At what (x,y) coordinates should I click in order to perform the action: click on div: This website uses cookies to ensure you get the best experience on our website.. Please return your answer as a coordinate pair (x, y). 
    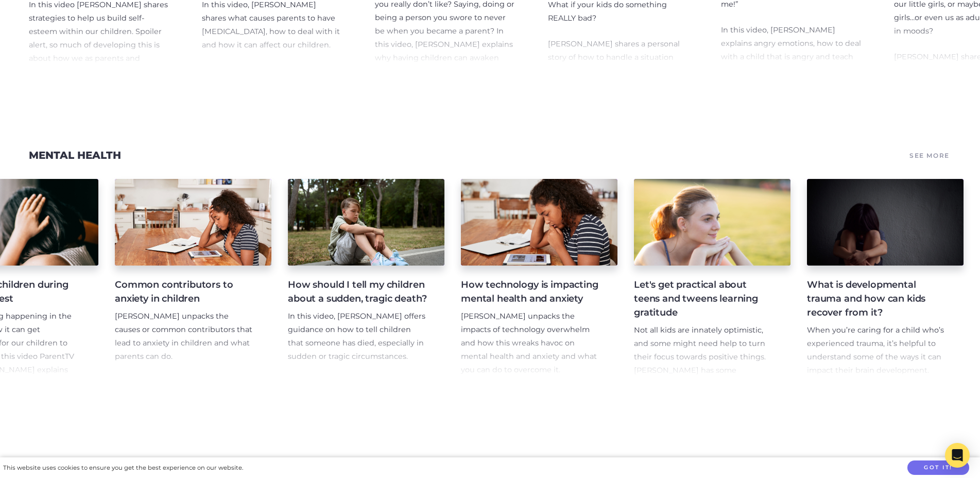
    Looking at the image, I should click on (123, 467).